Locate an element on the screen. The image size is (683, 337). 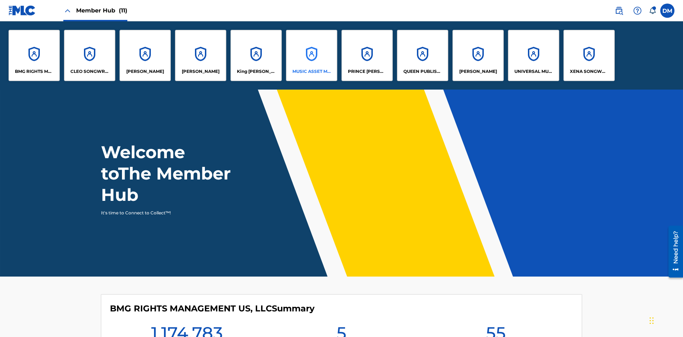
p: MUSIC ASSET MANAGEMENT (MAM) is located at coordinates (312, 71).